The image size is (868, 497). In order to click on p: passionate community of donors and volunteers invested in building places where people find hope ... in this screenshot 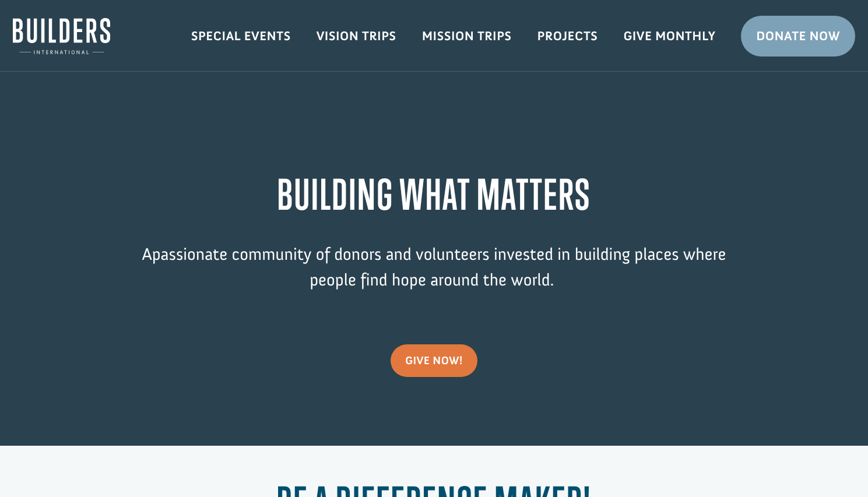, I will do `click(434, 276)`.